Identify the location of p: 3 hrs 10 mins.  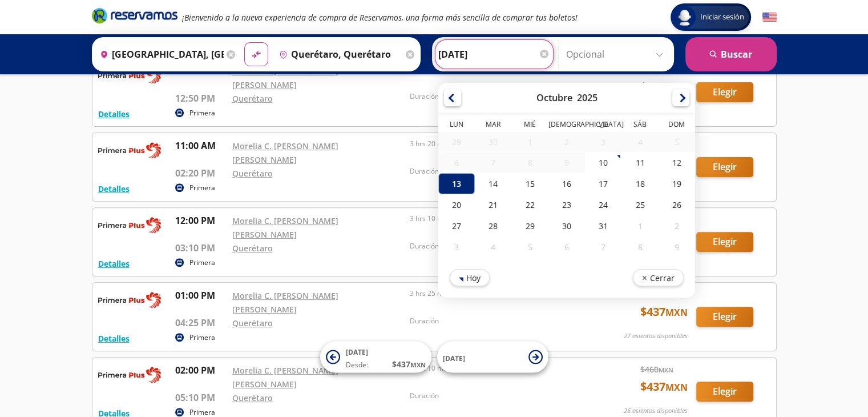
(496, 219).